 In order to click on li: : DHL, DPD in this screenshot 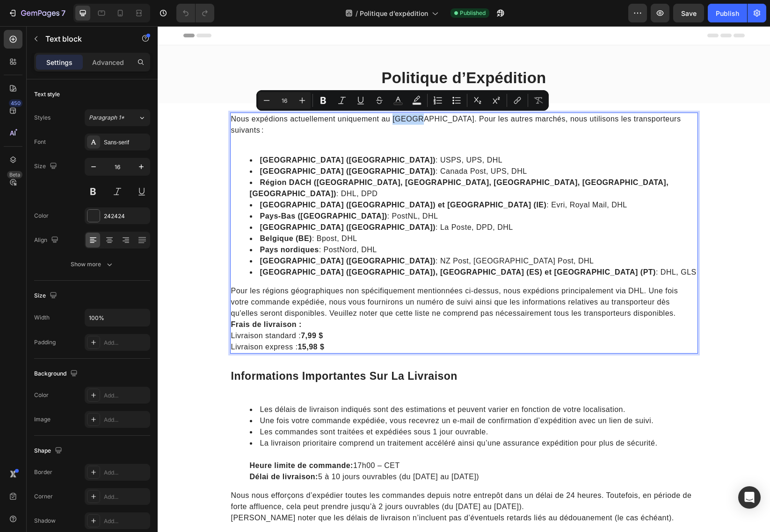, I will do `click(316, 162)`.